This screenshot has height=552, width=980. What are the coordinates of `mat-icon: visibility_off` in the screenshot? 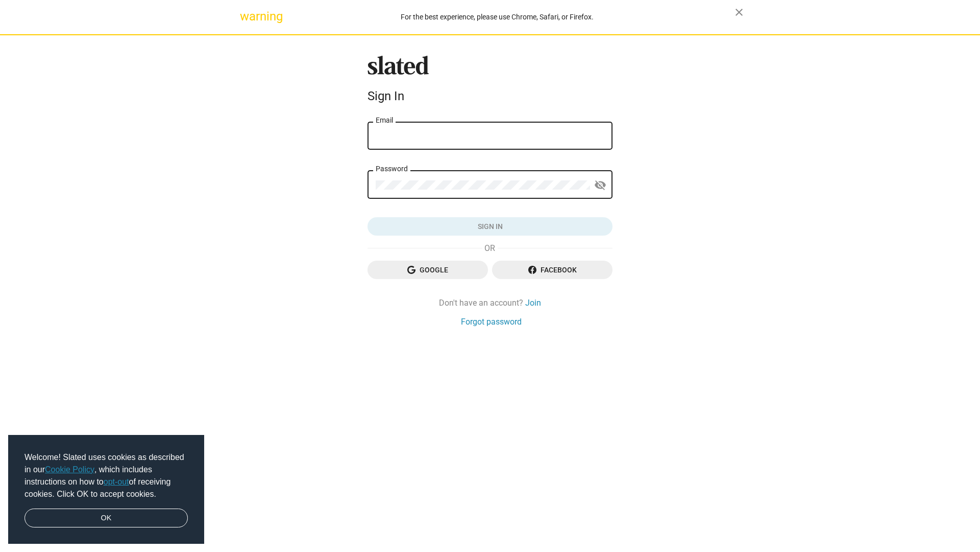 It's located at (600, 185).